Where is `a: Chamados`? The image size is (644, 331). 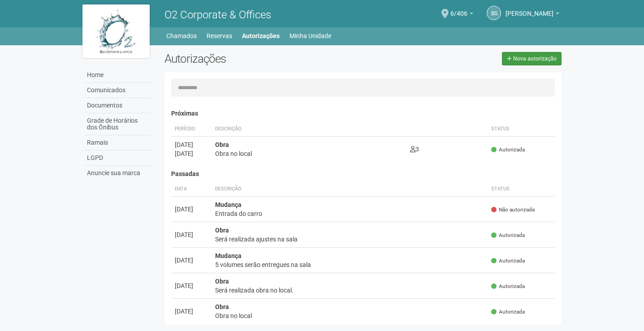 a: Chamados is located at coordinates (181, 36).